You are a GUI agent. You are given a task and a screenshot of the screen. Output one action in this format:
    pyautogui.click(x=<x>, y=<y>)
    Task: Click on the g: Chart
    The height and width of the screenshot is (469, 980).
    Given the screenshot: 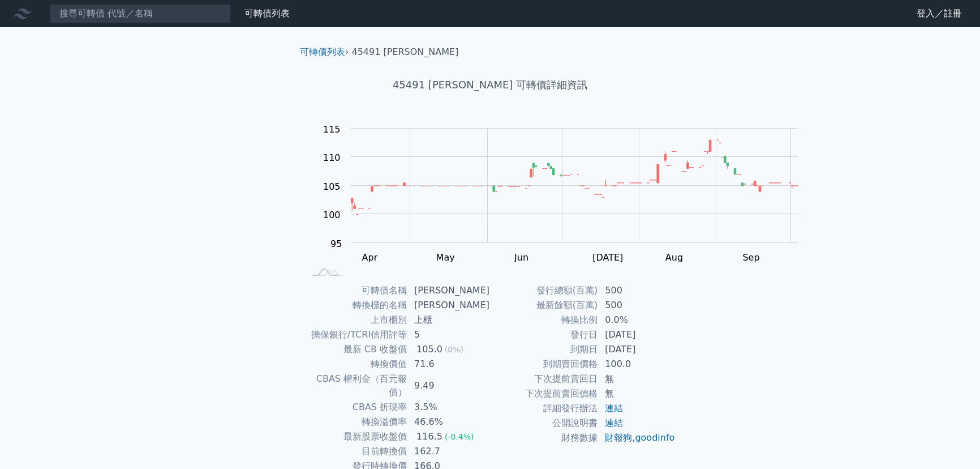 What is the action you would take?
    pyautogui.click(x=566, y=193)
    